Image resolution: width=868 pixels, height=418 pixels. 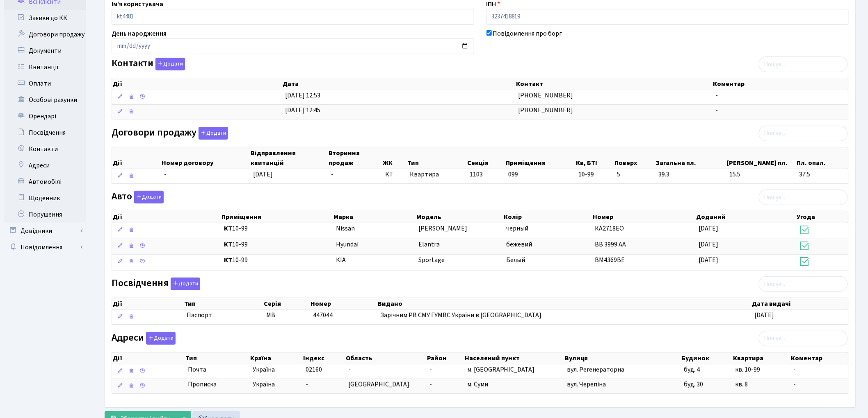 What do you see at coordinates (196, 370) in the screenshot?
I see `span: Почта` at bounding box center [196, 370].